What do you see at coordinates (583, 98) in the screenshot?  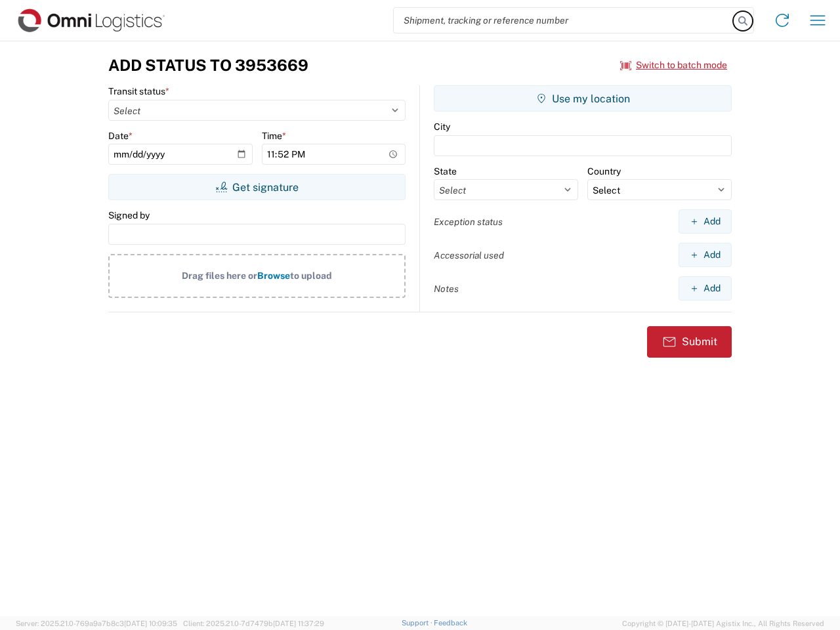 I see `button: Use my location` at bounding box center [583, 98].